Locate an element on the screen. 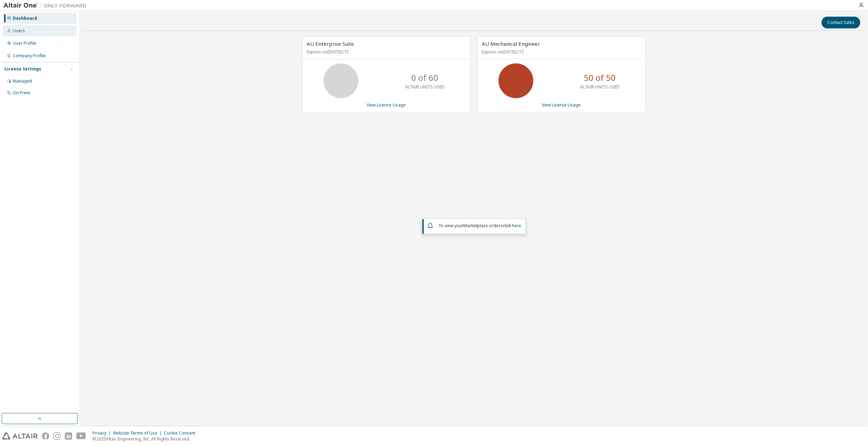 The width and height of the screenshot is (868, 446). span: AU Mechanical Engineer is located at coordinates (511, 43).